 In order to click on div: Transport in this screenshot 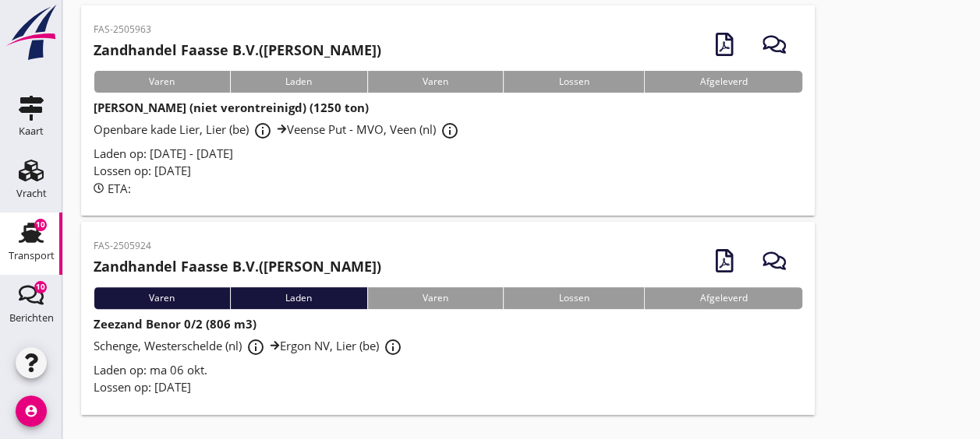, I will do `click(31, 256)`.